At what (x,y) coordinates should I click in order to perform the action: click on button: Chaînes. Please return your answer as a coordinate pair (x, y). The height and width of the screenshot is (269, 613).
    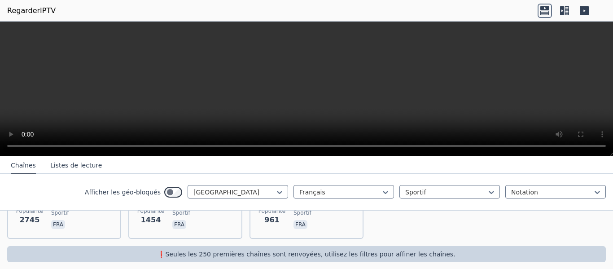
    Looking at the image, I should click on (23, 166).